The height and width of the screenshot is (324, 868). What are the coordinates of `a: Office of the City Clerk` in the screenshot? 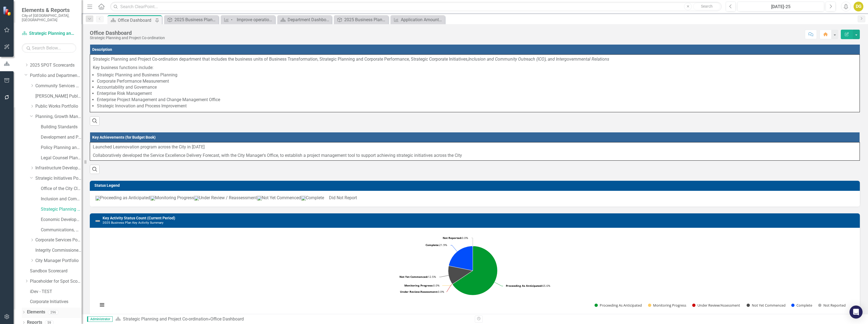 It's located at (61, 189).